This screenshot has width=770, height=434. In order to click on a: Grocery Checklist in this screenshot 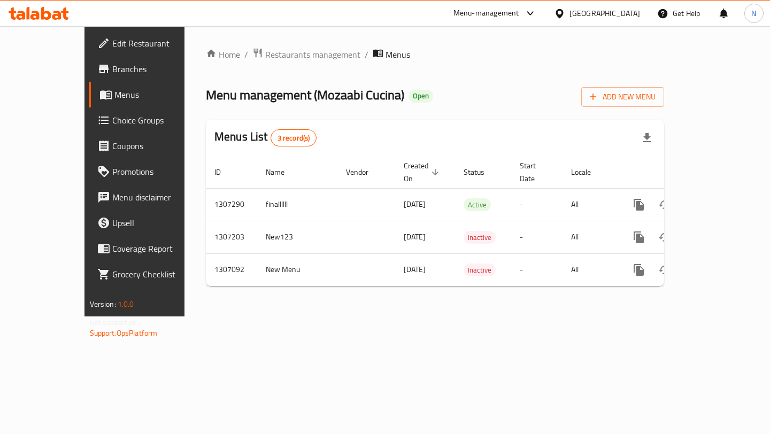, I will do `click(151, 274)`.